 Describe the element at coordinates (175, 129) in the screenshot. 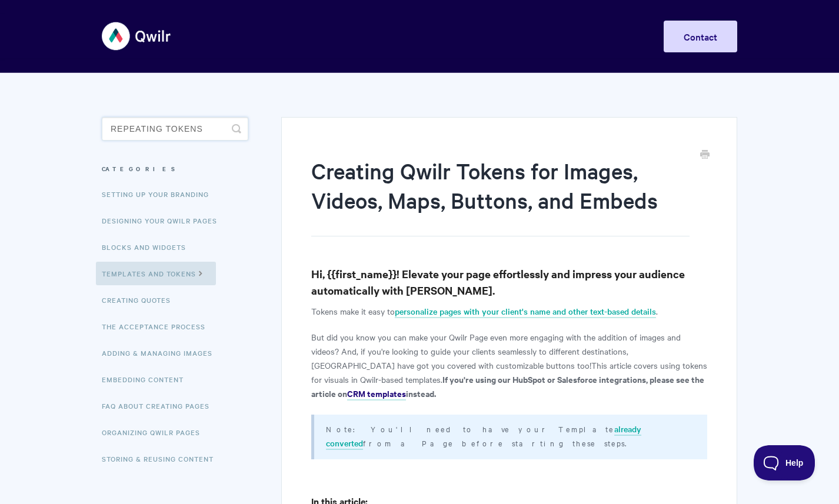

I see `input: Search` at that location.